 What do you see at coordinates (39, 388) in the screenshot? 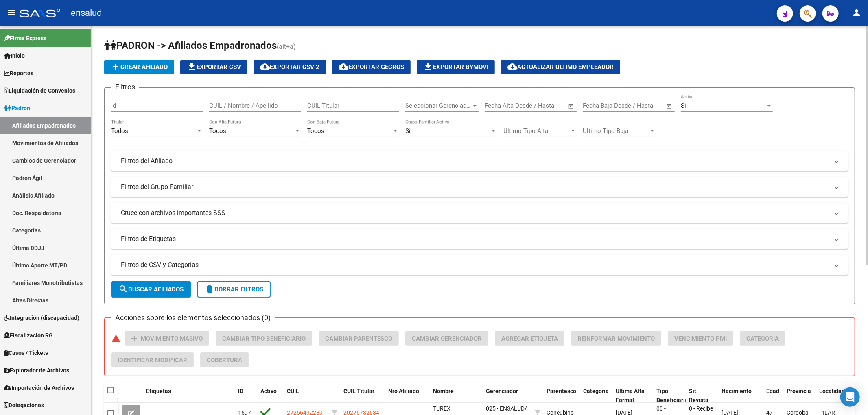
I see `span: Importación de Archivos` at bounding box center [39, 388].